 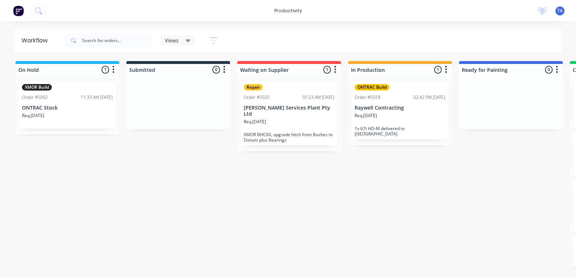 What do you see at coordinates (172, 40) in the screenshot?
I see `span: Views` at bounding box center [172, 40].